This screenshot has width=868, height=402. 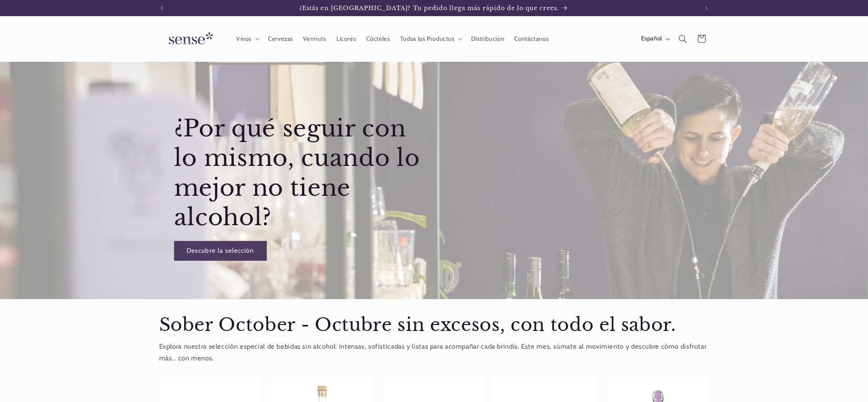 I want to click on a: Descubre la selección, so click(x=220, y=251).